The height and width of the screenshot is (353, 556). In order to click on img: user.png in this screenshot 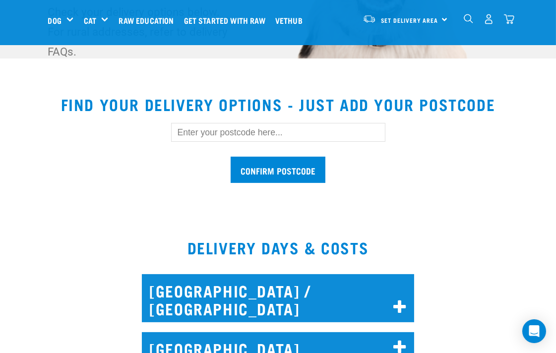, I will do `click(489, 19)`.